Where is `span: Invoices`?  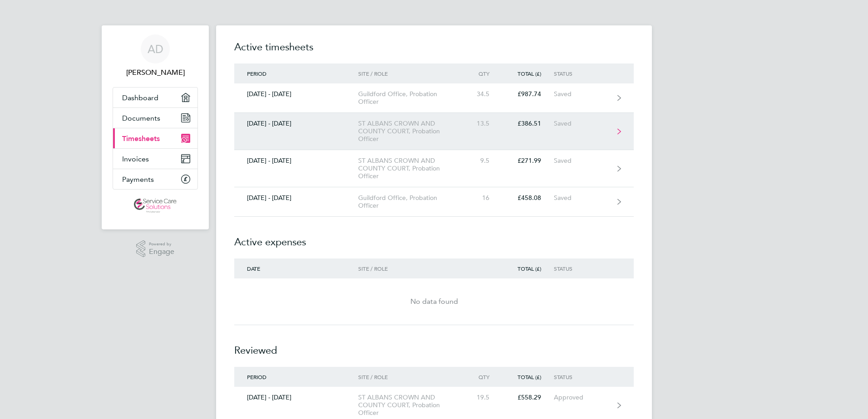
span: Invoices is located at coordinates (135, 158).